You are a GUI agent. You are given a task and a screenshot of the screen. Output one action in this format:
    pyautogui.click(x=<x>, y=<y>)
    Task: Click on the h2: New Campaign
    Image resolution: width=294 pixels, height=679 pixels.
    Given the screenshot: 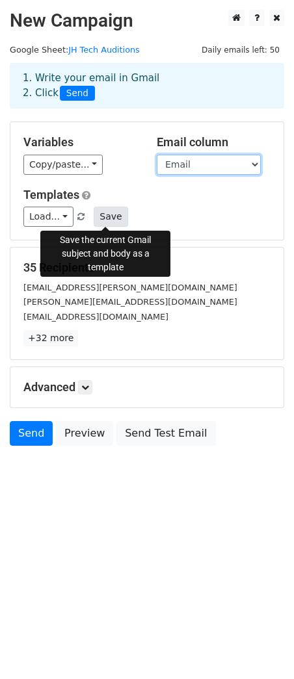 What is the action you would take?
    pyautogui.click(x=147, y=21)
    